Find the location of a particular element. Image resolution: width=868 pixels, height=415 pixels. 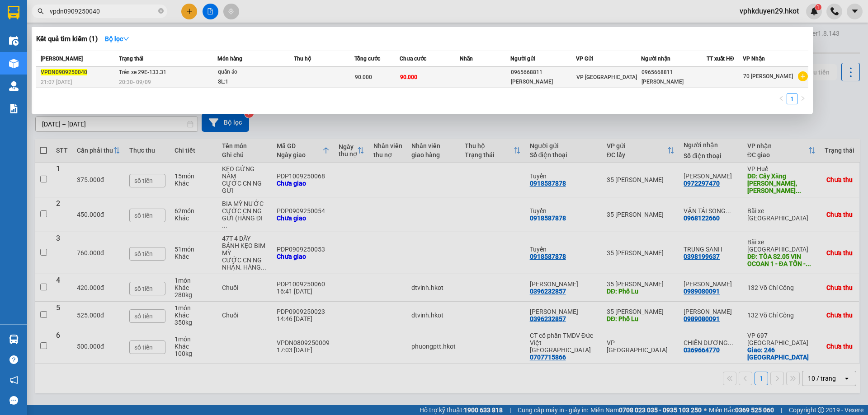

span: question-circle is located at coordinates (13, 360).